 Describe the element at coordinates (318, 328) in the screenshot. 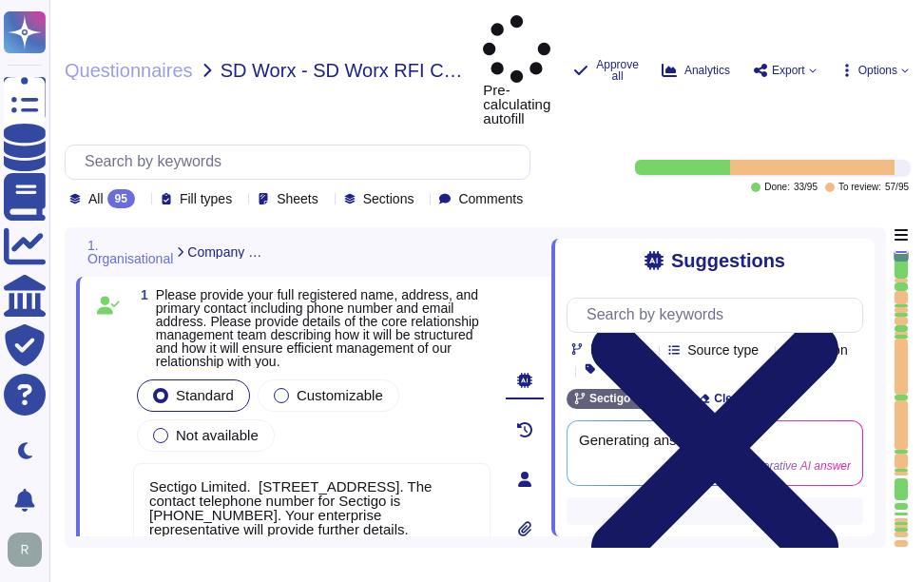

I see `span: Please provide your full registered name, address, and primary contact including phone number and...` at that location.